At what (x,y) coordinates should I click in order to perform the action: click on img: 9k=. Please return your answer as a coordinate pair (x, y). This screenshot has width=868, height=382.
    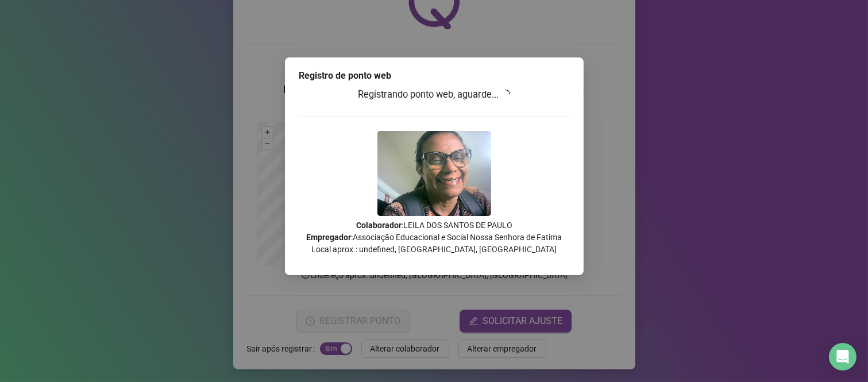
    Looking at the image, I should click on (434, 174).